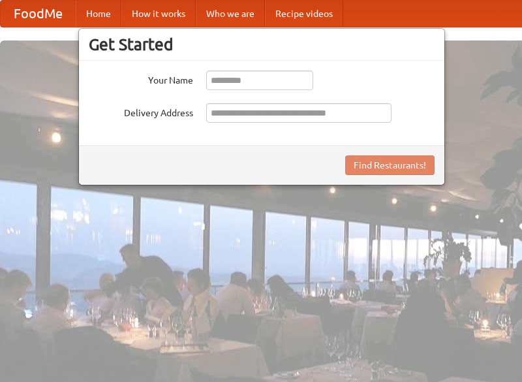  Describe the element at coordinates (230, 14) in the screenshot. I see `a: Who we are` at that location.